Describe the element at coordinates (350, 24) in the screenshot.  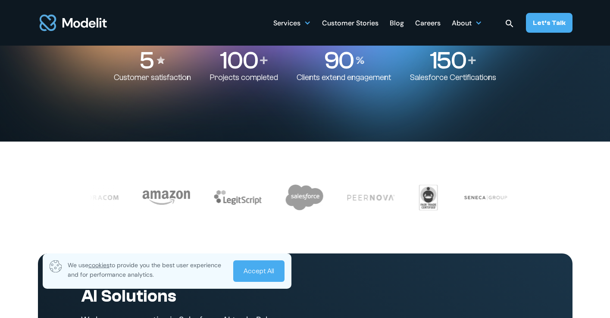
I see `div: Customer Stories` at that location.